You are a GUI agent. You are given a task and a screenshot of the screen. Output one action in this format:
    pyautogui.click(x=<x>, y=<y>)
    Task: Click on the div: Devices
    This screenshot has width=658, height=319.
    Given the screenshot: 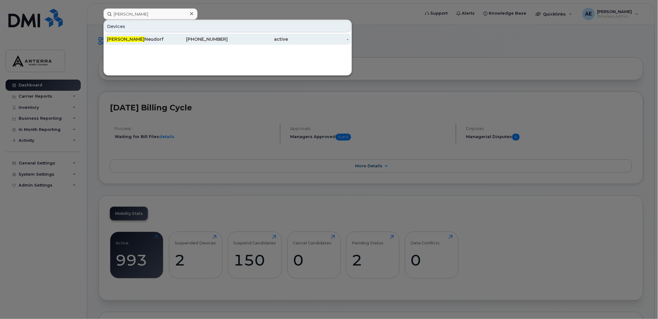 What is the action you would take?
    pyautogui.click(x=228, y=26)
    